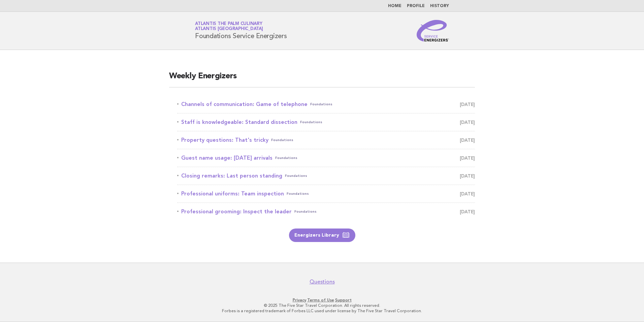  What do you see at coordinates (241, 31) in the screenshot?
I see `h1: Foundations Service Energizers` at bounding box center [241, 31].